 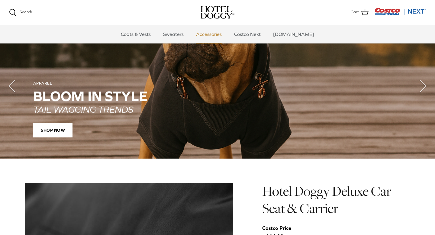 What do you see at coordinates (400, 14) in the screenshot?
I see `a: Visit Costco Next` at bounding box center [400, 14].